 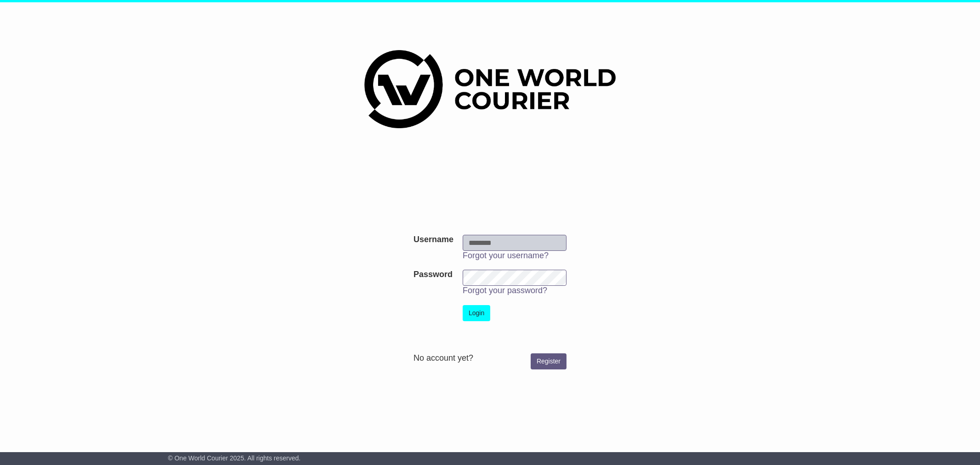 I want to click on label: Username, so click(x=433, y=239).